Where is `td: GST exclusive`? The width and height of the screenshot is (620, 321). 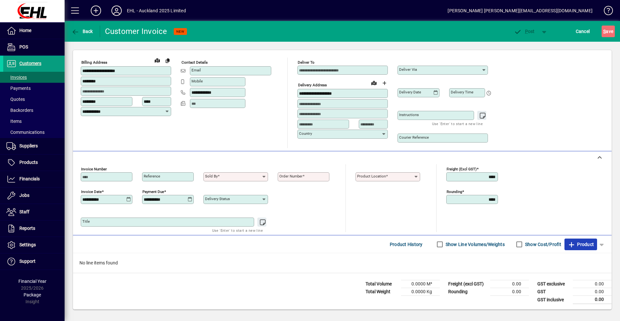
td: GST exclusive is located at coordinates (554, 284).